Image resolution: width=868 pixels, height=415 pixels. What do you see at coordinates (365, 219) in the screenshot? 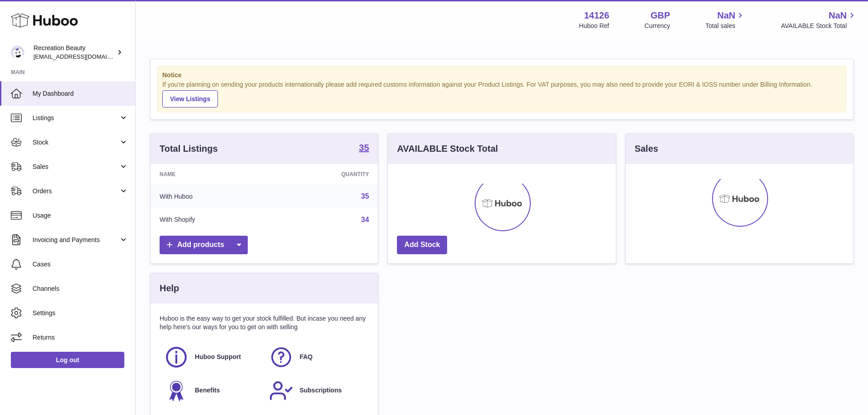
I see `a: 34` at bounding box center [365, 219].